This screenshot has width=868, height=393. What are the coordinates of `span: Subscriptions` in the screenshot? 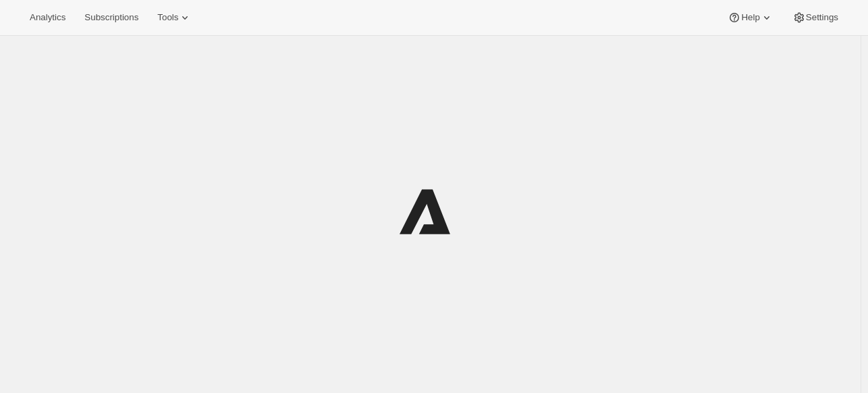 It's located at (111, 18).